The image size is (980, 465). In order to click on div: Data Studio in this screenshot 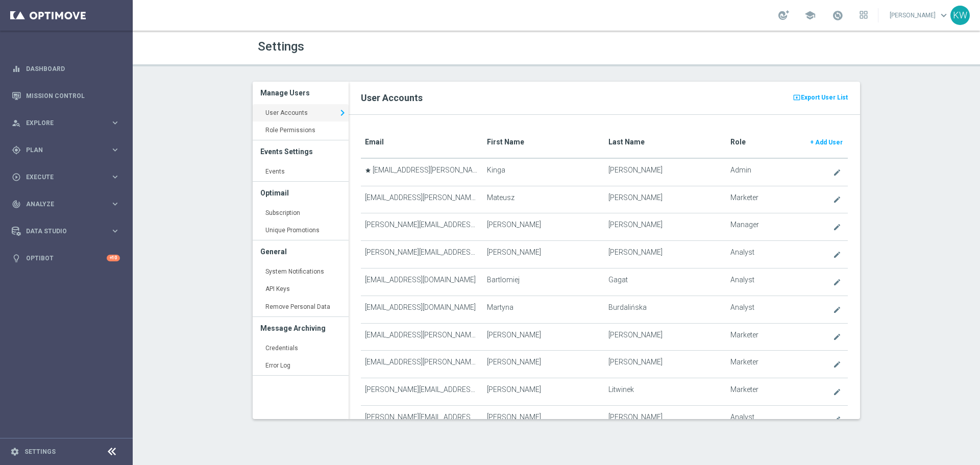, I will do `click(60, 231)`.